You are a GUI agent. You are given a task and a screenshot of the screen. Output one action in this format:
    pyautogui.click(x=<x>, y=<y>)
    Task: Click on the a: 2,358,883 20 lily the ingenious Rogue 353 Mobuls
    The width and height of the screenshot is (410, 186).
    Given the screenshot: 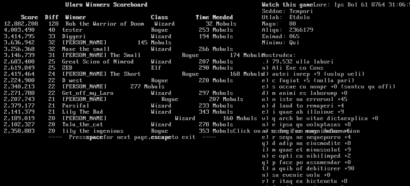 What is the action you would take?
    pyautogui.click(x=119, y=131)
    